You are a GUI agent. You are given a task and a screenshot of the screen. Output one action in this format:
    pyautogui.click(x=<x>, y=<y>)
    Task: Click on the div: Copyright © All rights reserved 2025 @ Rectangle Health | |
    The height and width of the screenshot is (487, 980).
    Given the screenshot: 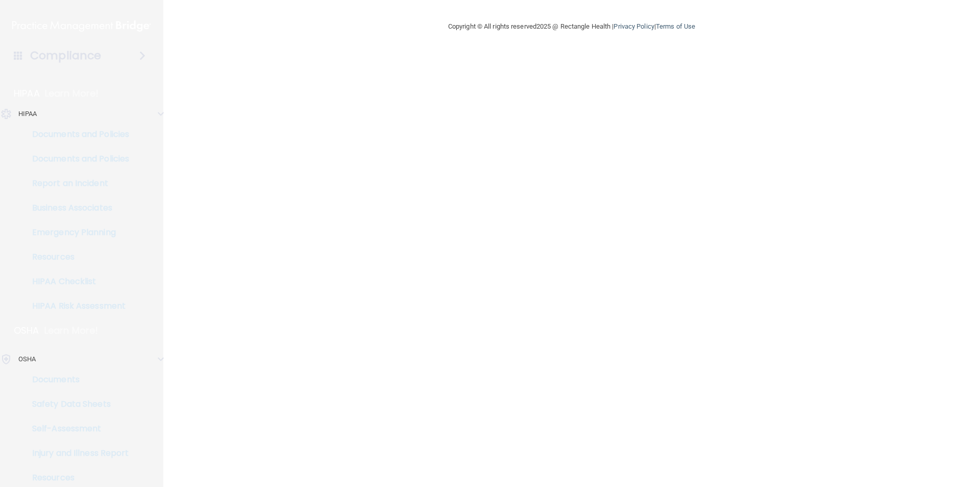 What is the action you would take?
    pyautogui.click(x=571, y=26)
    